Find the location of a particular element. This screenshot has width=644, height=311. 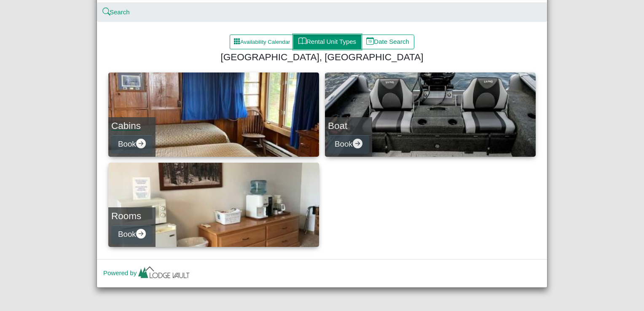

h4: Boat is located at coordinates (349, 126).